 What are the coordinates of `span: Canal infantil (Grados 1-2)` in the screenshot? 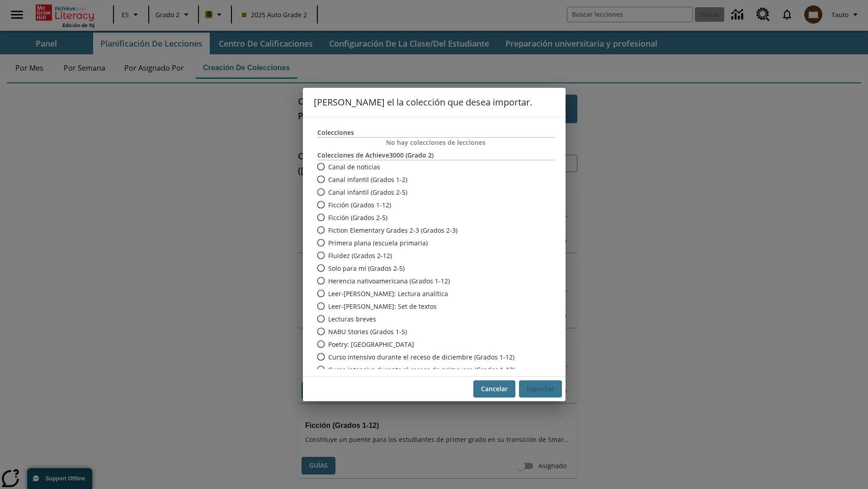 It's located at (368, 179).